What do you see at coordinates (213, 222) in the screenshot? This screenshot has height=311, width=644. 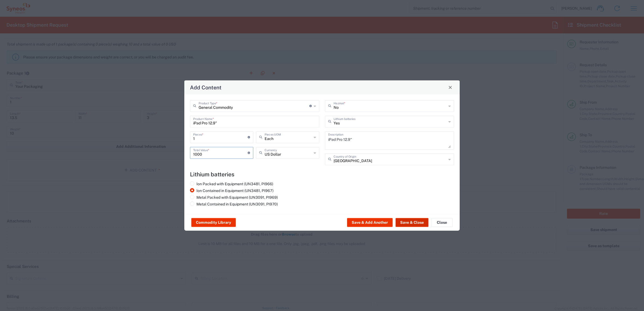 I see `button: Commodity Library` at bounding box center [213, 222].